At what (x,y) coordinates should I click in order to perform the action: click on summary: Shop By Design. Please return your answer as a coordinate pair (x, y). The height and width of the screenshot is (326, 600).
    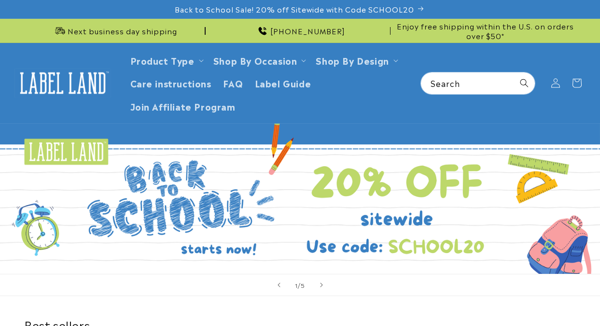
    Looking at the image, I should click on (356, 60).